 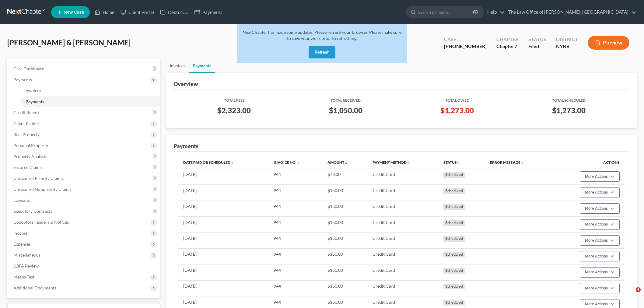 I want to click on a: Case Dashboard, so click(x=85, y=69).